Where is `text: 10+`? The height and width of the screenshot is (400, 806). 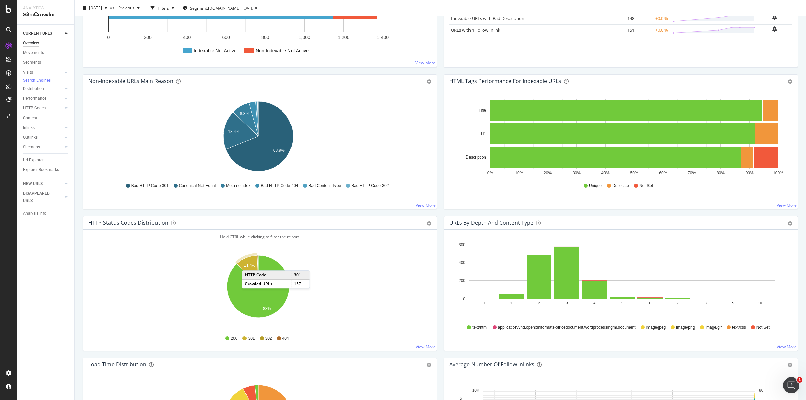
text: 10+ is located at coordinates (761, 303).